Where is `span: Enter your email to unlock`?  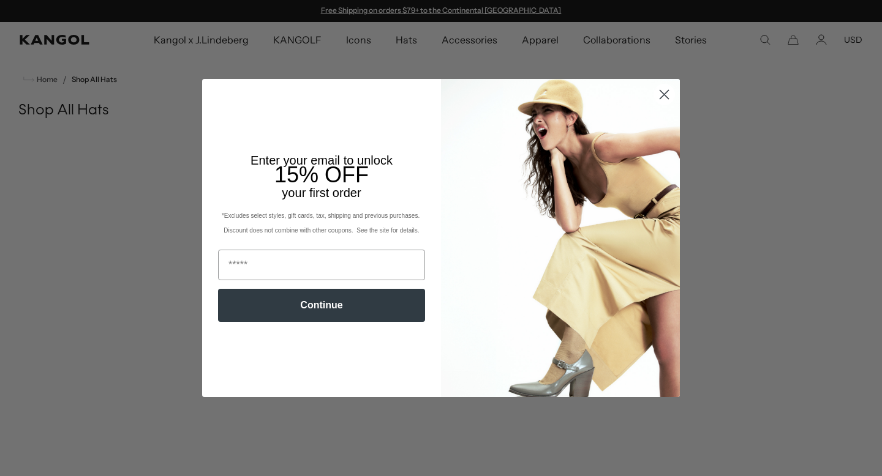
span: Enter your email to unlock is located at coordinates (321, 160).